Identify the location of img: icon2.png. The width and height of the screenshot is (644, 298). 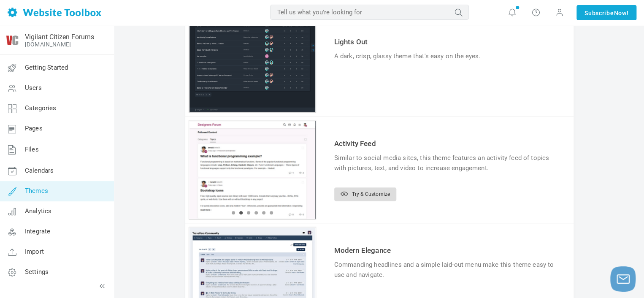
(12, 40).